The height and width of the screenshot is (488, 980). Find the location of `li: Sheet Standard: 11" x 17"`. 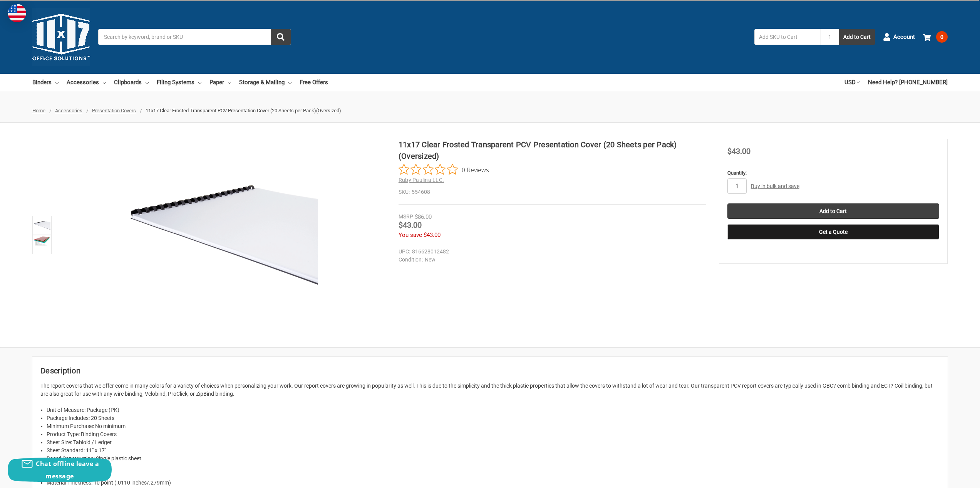

li: Sheet Standard: 11" x 17" is located at coordinates (493, 450).